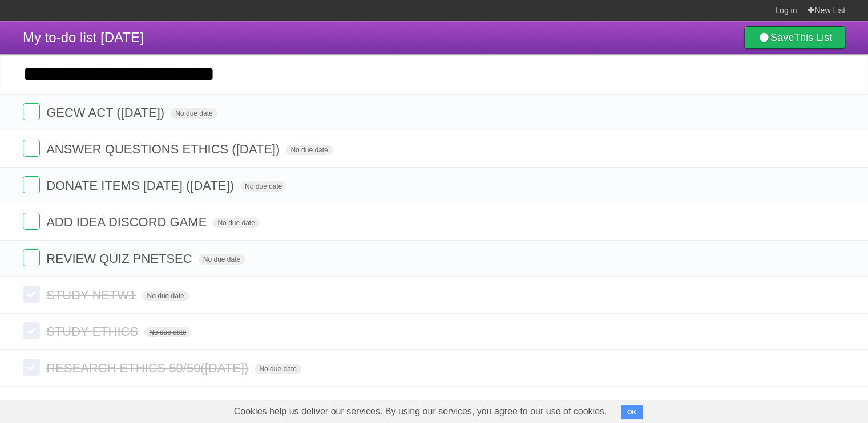 The image size is (868, 423). Describe the element at coordinates (128, 222) in the screenshot. I see `span: ADD IDEA DISCORD GAME` at that location.